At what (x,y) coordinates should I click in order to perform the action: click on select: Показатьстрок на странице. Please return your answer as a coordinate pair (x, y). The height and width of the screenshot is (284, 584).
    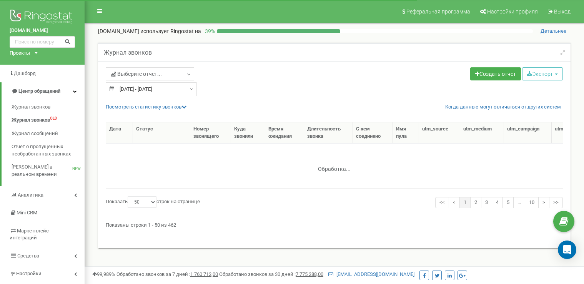
    Looking at the image, I should click on (142, 202).